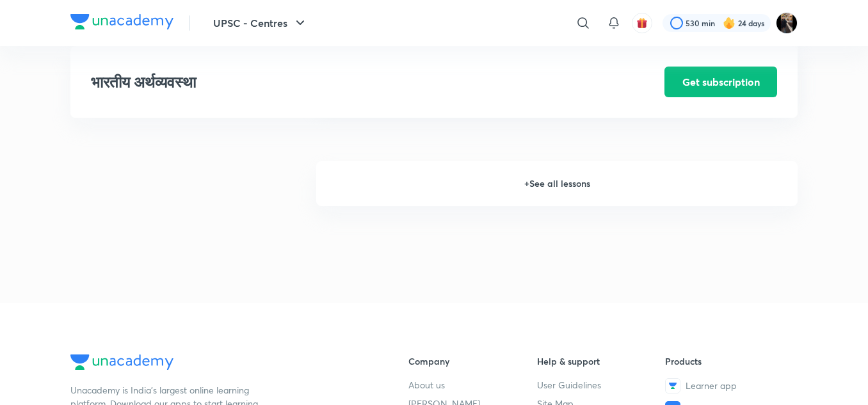  What do you see at coordinates (673, 386) in the screenshot?
I see `img: Learner app` at bounding box center [673, 386].